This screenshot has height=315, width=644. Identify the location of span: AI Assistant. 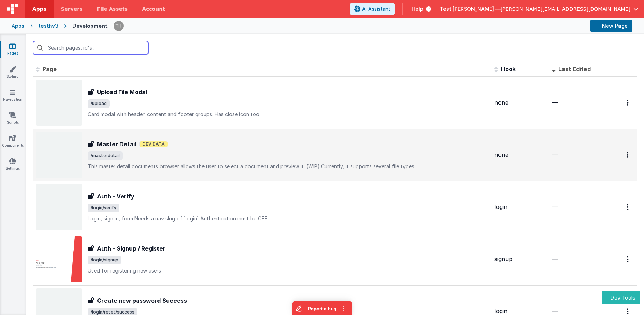
(376, 9).